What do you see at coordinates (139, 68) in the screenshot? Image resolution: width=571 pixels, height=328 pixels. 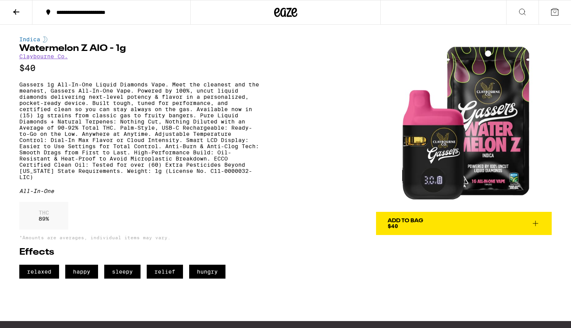 I see `p: $40` at bounding box center [139, 68].